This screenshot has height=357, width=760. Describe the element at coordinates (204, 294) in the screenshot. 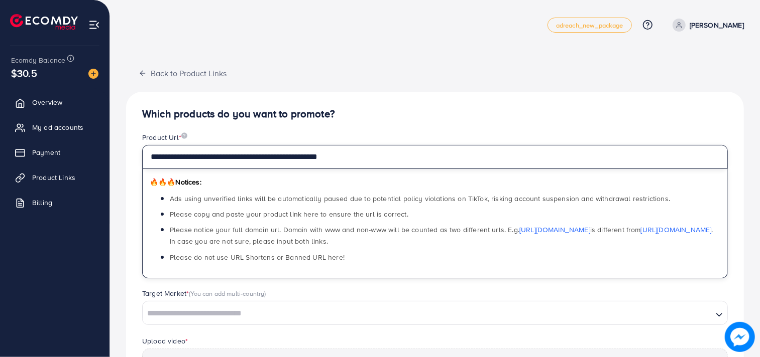

I see `label: Target Market` at that location.